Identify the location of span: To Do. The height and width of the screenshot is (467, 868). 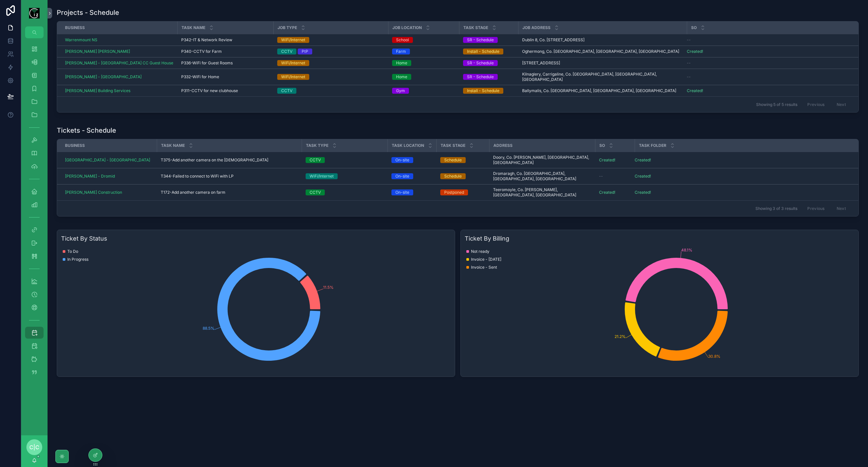
(72, 252).